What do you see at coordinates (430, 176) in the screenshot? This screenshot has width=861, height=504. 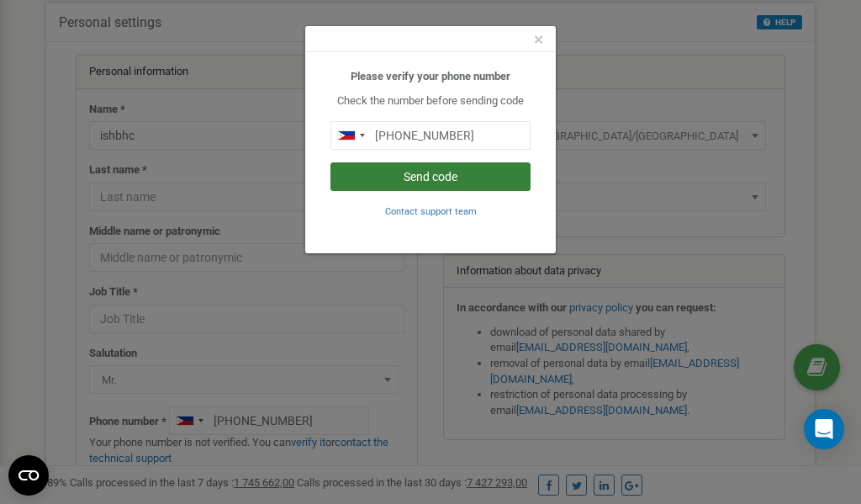 I see `button: Send code` at bounding box center [430, 176].